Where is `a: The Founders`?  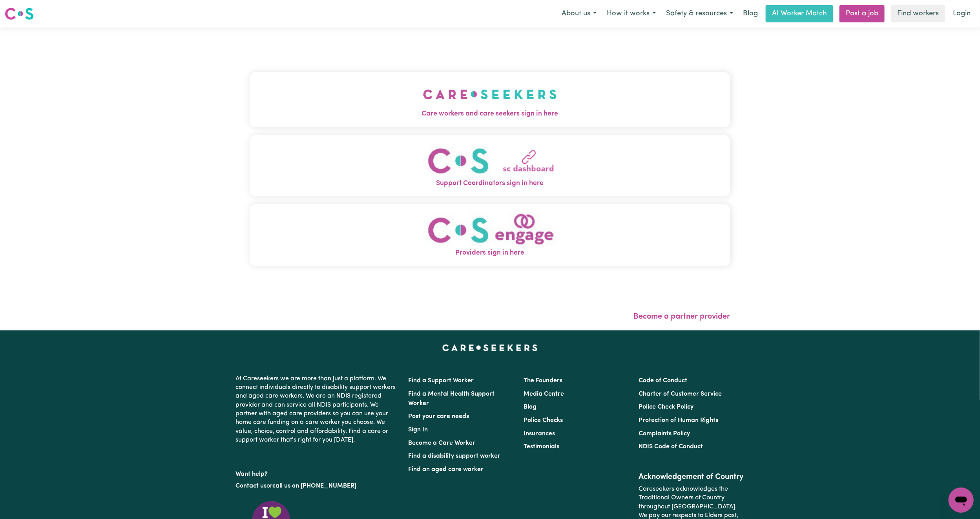 a: The Founders is located at coordinates (543, 381).